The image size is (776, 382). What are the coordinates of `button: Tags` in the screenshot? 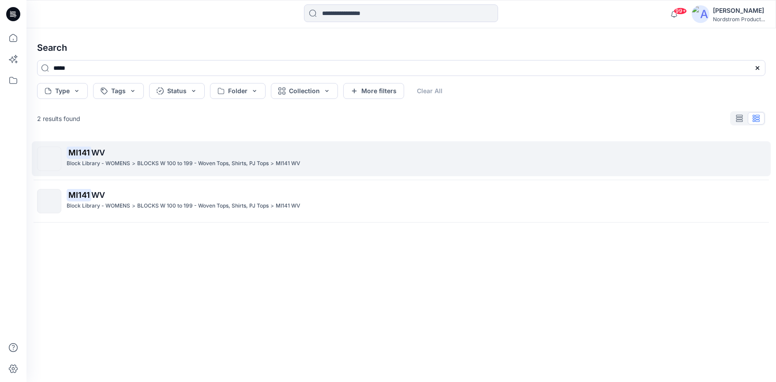 It's located at (118, 91).